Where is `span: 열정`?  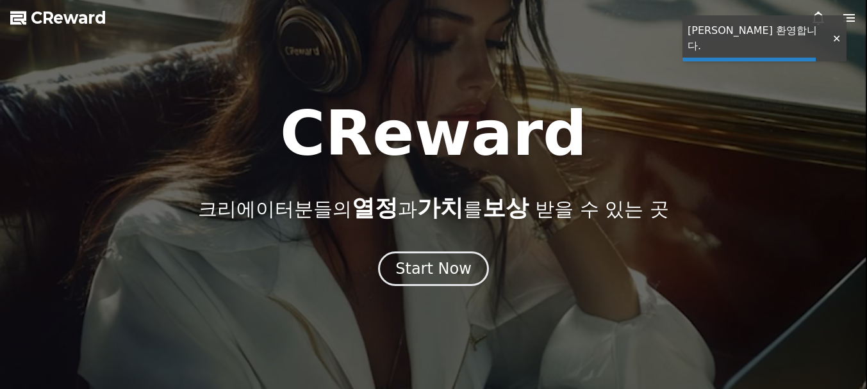 span: 열정 is located at coordinates (375, 208).